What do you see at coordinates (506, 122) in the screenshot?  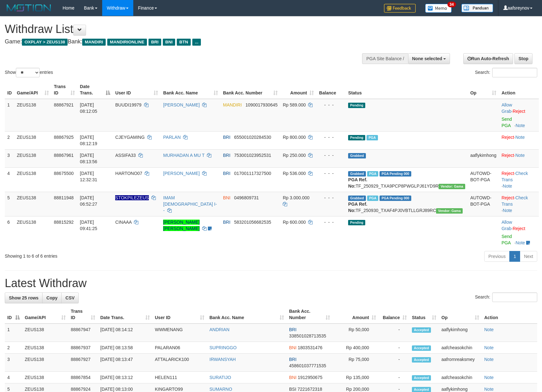 I see `a: Send PGA` at bounding box center [506, 122].